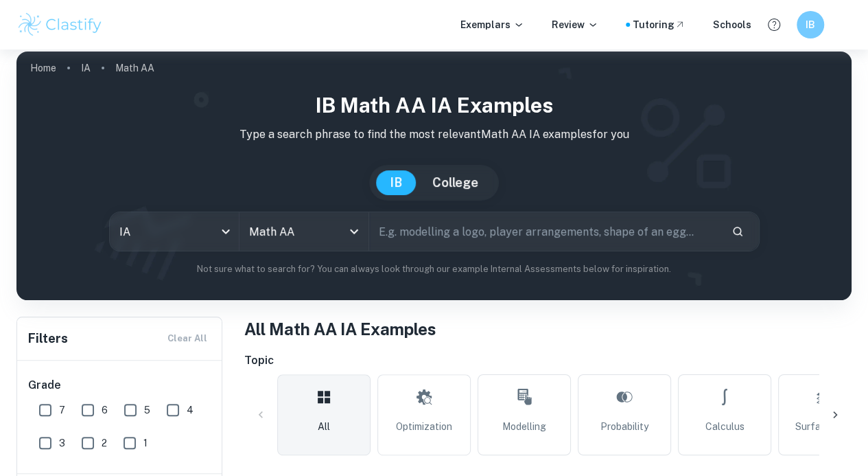 This screenshot has height=476, width=868. I want to click on h6: Grade, so click(120, 385).